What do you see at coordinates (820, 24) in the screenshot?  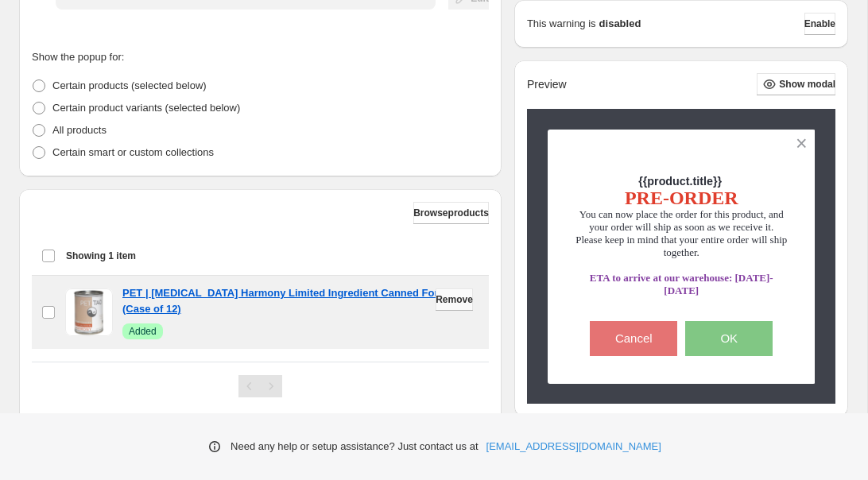 I see `span: Enable` at bounding box center [820, 24].